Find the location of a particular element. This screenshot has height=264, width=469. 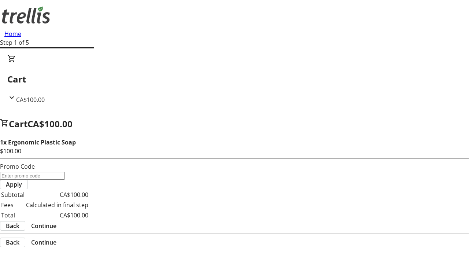

div: CartCA$100.00 is located at coordinates (235, 79).